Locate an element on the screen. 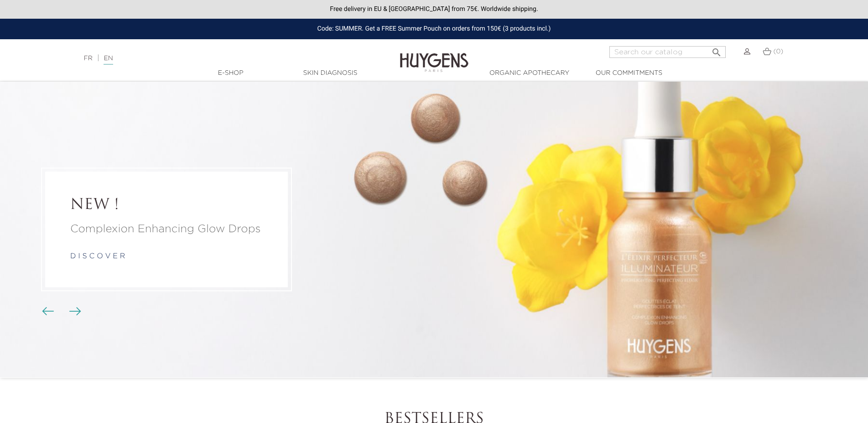 Image resolution: width=868 pixels, height=423 pixels. a: E-Shop is located at coordinates (231, 73).